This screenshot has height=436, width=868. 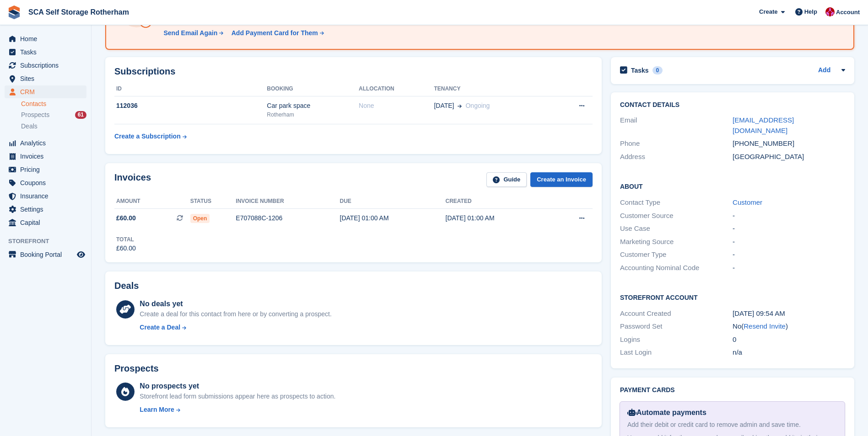 What do you see at coordinates (676, 340) in the screenshot?
I see `div: Logins` at bounding box center [676, 340].